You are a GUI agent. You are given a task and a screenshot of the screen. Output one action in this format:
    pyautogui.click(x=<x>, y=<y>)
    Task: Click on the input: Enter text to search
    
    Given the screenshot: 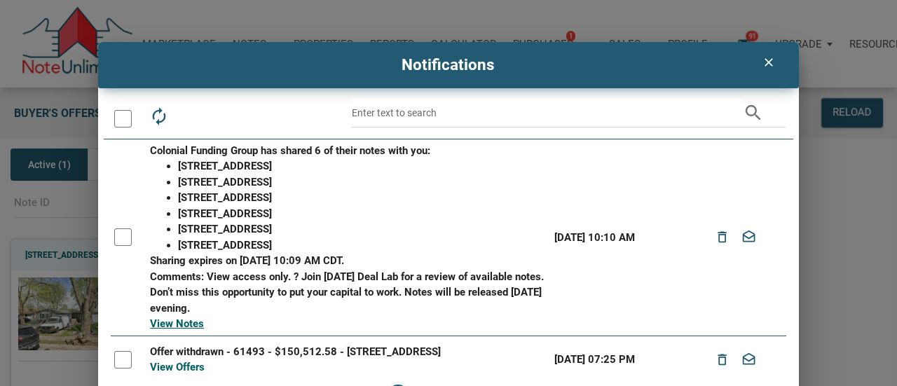 What is the action you would take?
    pyautogui.click(x=546, y=113)
    